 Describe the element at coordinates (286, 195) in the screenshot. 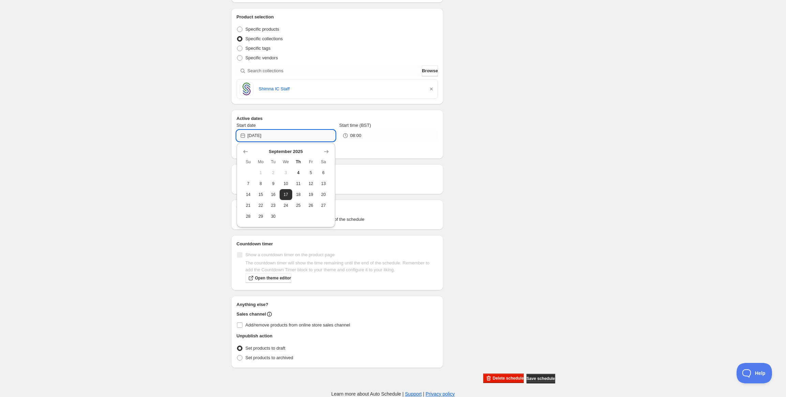

I see `button: Wednesday September 17 2025` at that location.